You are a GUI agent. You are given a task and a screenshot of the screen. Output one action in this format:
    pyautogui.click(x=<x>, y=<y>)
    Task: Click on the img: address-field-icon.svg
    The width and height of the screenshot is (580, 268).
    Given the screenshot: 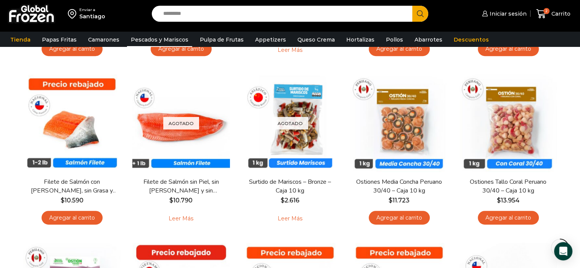 What is the action you would take?
    pyautogui.click(x=74, y=14)
    